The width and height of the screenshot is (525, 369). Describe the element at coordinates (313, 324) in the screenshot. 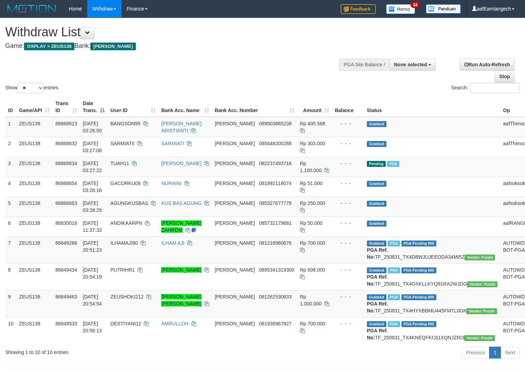

I see `span: Rp 700.000` at that location.